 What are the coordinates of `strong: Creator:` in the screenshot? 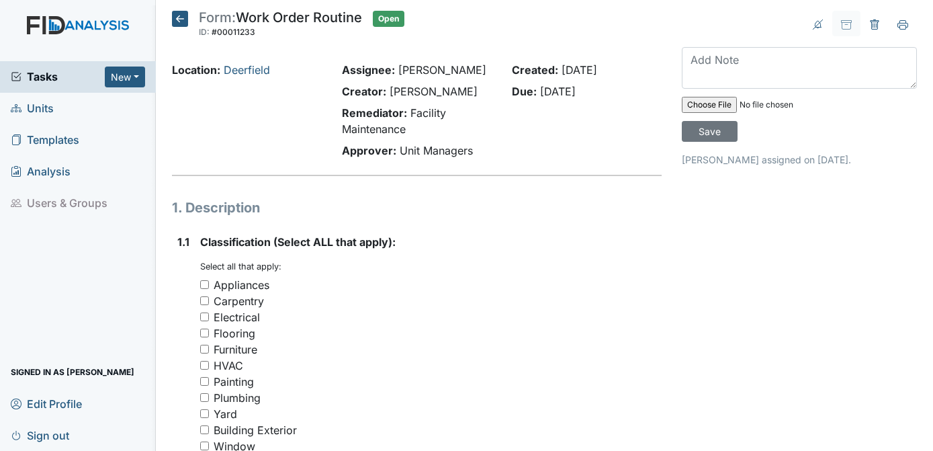 It's located at (364, 91).